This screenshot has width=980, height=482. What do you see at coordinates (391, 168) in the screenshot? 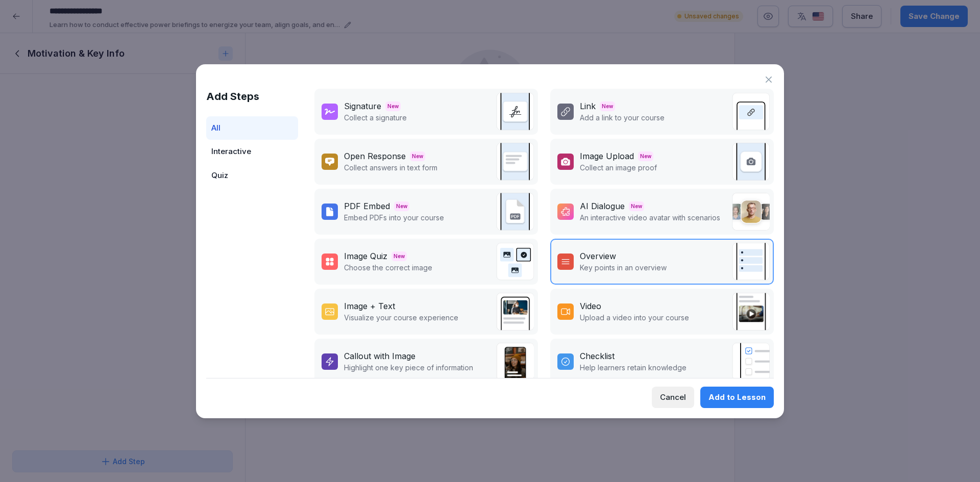
I see `p: Collect answers in text form` at bounding box center [391, 168].